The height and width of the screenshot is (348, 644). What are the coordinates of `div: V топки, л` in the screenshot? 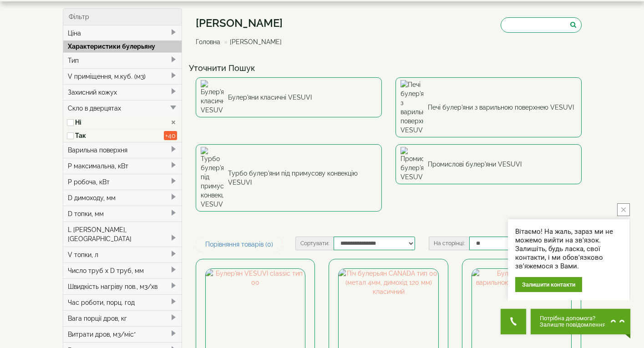 It's located at (123, 254).